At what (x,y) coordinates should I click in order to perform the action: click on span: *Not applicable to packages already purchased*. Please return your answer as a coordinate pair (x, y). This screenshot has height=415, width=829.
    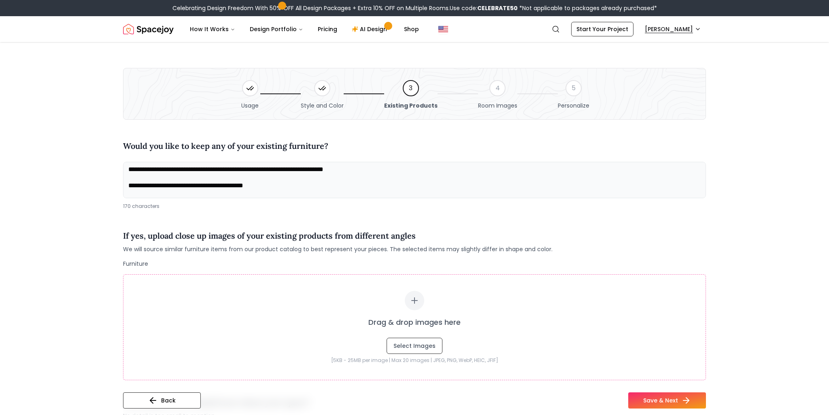
    Looking at the image, I should click on (587, 8).